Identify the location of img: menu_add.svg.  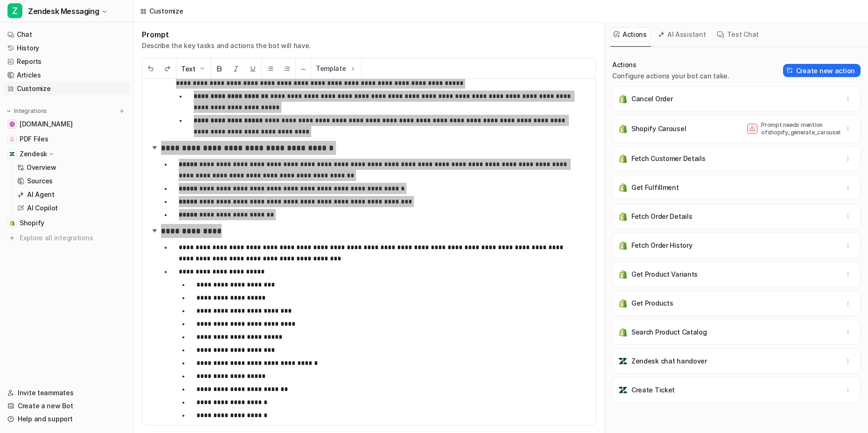
(122, 111).